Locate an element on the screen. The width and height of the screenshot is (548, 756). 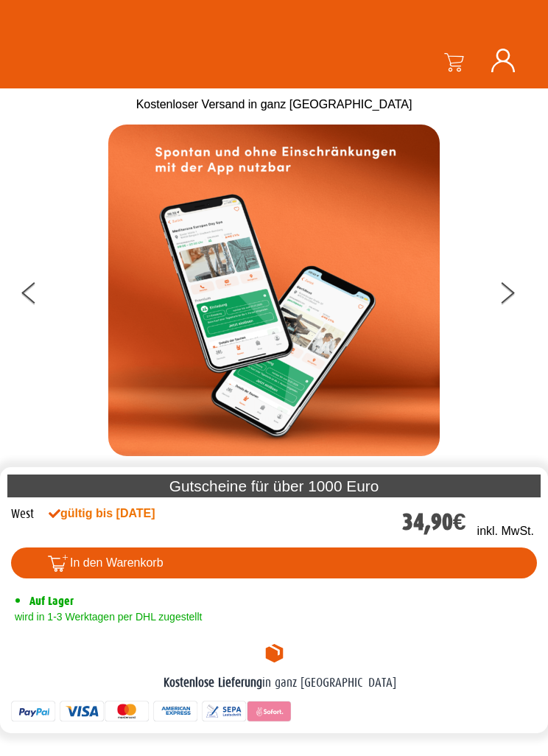
span: wird in 1-3 Werktagen per DHL zugestellt is located at coordinates (106, 617).